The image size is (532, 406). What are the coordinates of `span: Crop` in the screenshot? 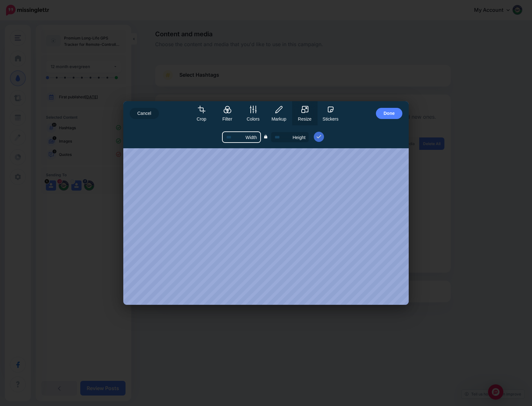 It's located at (202, 119).